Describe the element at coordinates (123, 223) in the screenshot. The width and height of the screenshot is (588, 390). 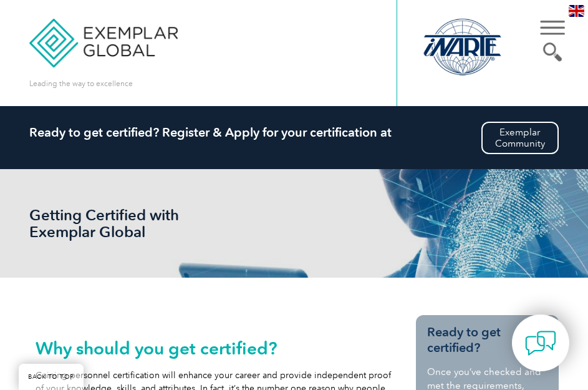
I see `h1: Getting Certified with Exemplar Global` at that location.